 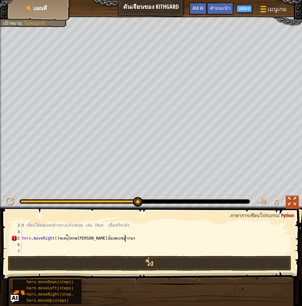 What do you see at coordinates (34, 23) in the screenshot?
I see `span: ไม่สมบูรณ์` at bounding box center [34, 23].